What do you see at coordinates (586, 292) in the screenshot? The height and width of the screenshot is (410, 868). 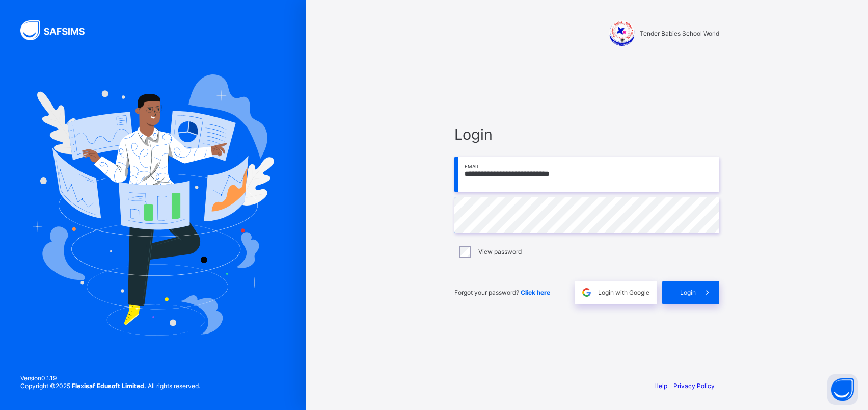 I see `img: google.396cfc9801f0270233282035f929180a.svg` at bounding box center [586, 292].